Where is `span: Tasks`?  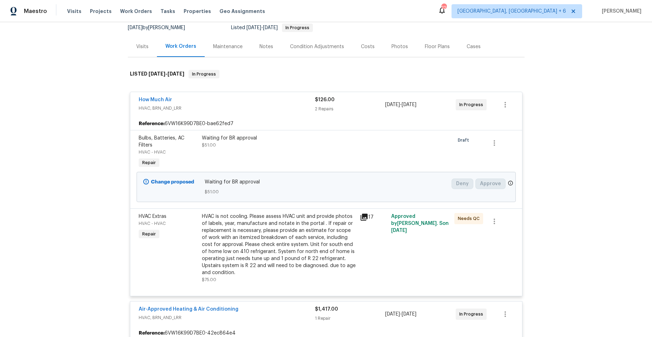
span: Tasks is located at coordinates (168, 11).